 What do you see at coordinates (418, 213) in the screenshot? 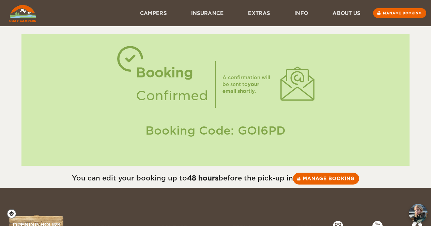
I see `button: chat-button` at bounding box center [418, 213].